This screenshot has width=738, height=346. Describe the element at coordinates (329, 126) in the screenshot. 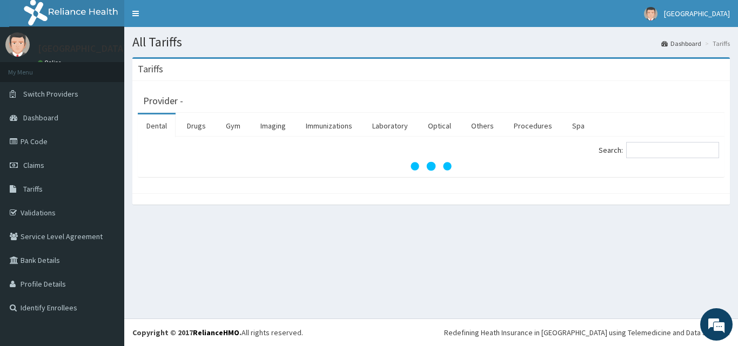

I see `a: Immunizations` at that location.